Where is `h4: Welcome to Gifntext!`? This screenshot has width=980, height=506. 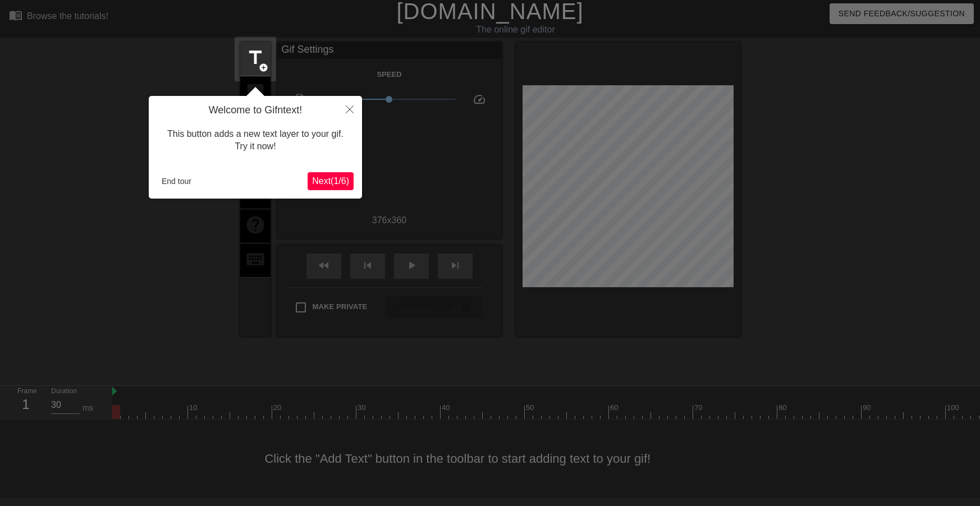 h4: Welcome to Gifntext! is located at coordinates (256, 111).